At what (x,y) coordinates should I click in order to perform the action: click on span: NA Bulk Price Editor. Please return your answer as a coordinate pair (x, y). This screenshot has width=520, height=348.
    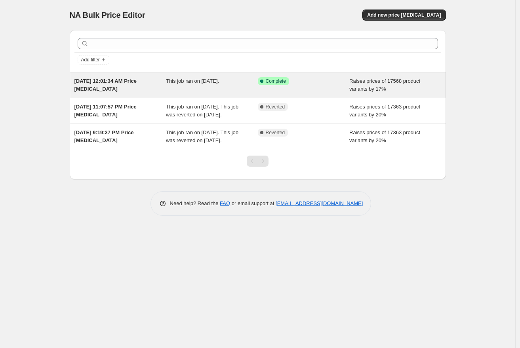
    Looking at the image, I should click on (107, 15).